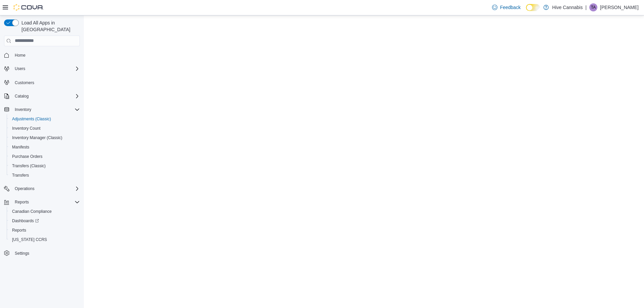 The width and height of the screenshot is (644, 308). What do you see at coordinates (20, 175) in the screenshot?
I see `a: Transfers` at bounding box center [20, 175].